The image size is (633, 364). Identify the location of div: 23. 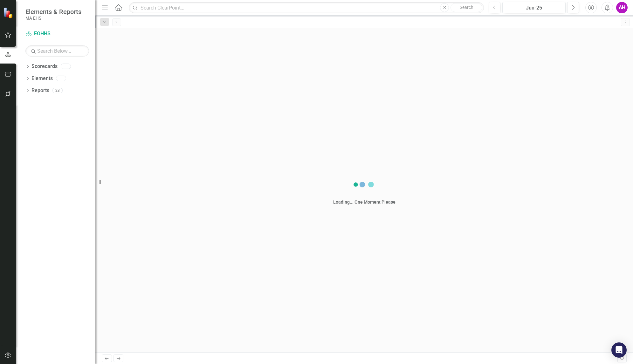
(58, 90).